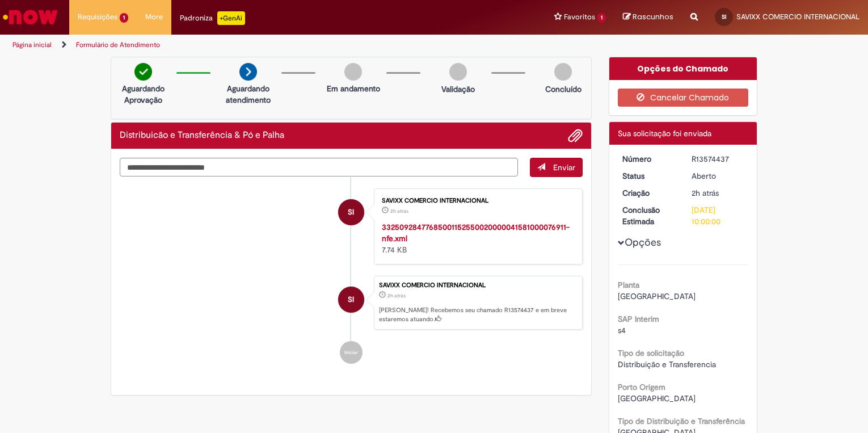  Describe the element at coordinates (351, 303) in the screenshot. I see `li: SAVIXX COMERCIO INTERNACIONAL` at that location.